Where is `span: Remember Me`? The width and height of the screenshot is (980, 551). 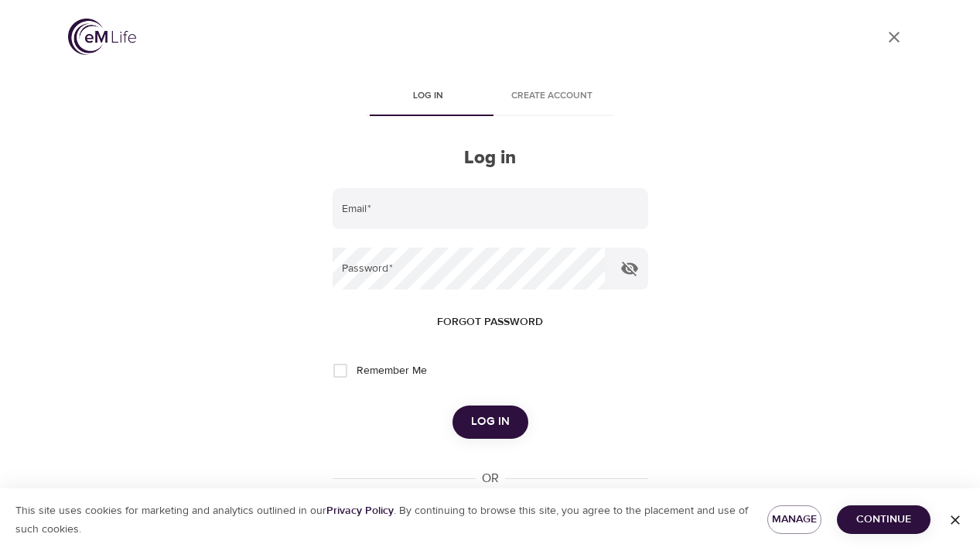
span: Remember Me is located at coordinates (392, 371).